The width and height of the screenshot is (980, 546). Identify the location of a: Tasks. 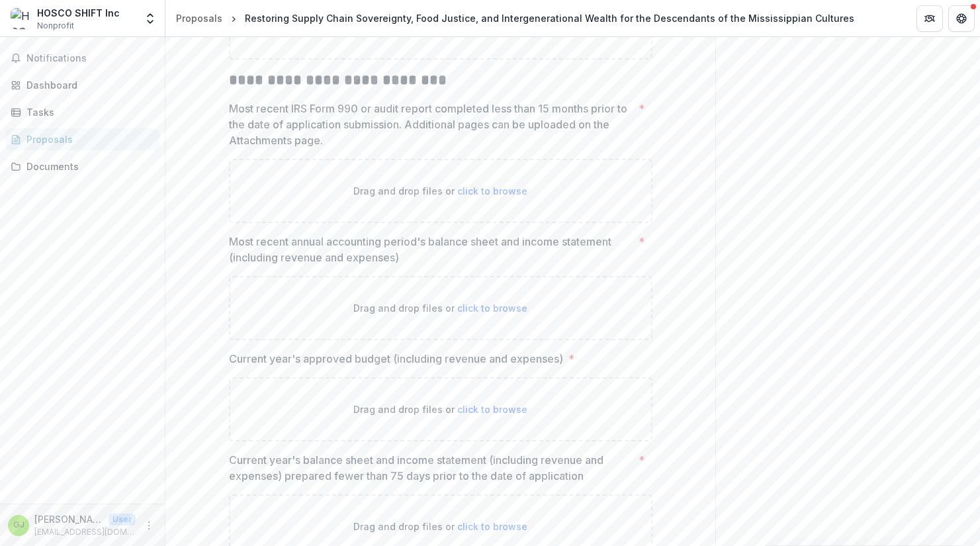
(82, 112).